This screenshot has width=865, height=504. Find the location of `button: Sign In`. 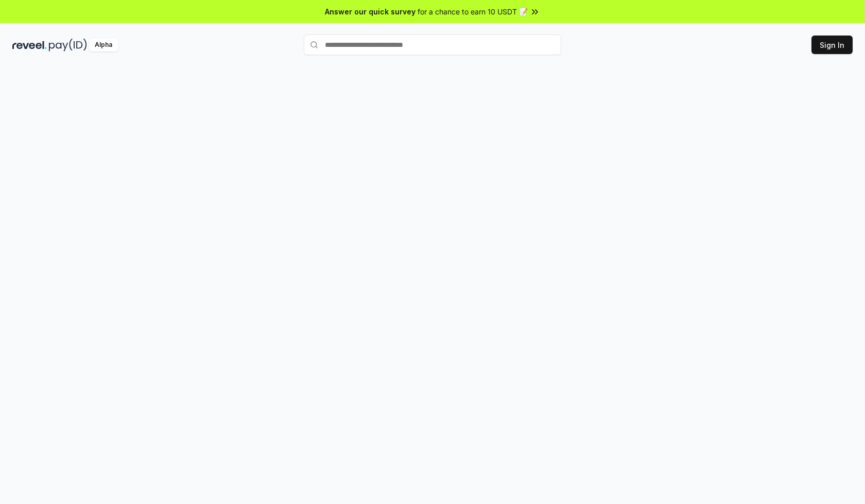

button: Sign In is located at coordinates (832, 45).